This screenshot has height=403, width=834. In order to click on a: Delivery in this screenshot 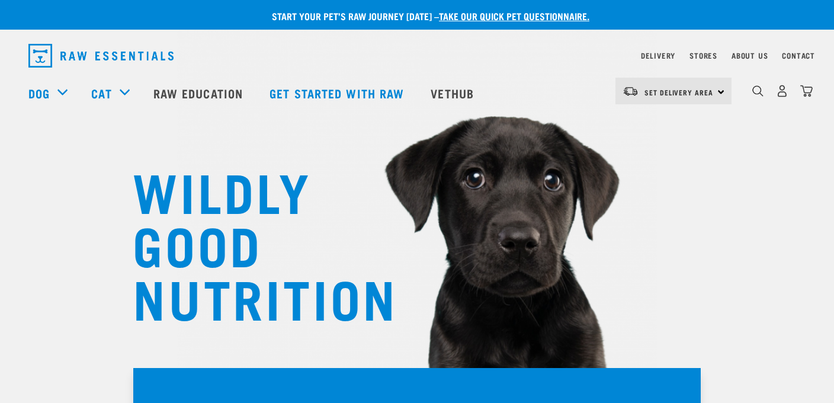, I will do `click(658, 55)`.